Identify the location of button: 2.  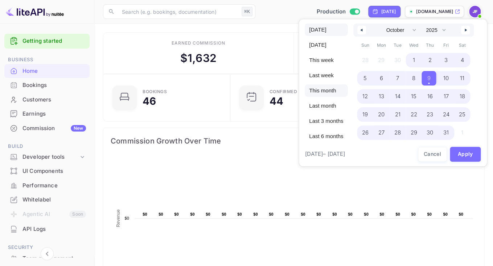
(430, 58).